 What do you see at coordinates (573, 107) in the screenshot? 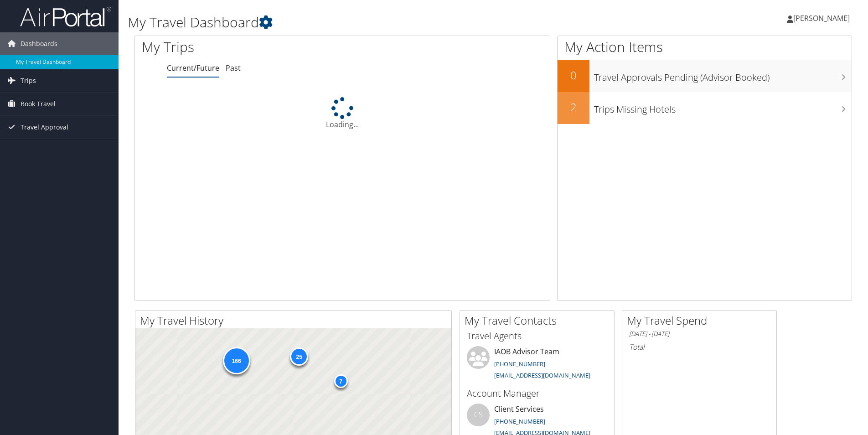
I see `h2: 2` at bounding box center [573, 107].